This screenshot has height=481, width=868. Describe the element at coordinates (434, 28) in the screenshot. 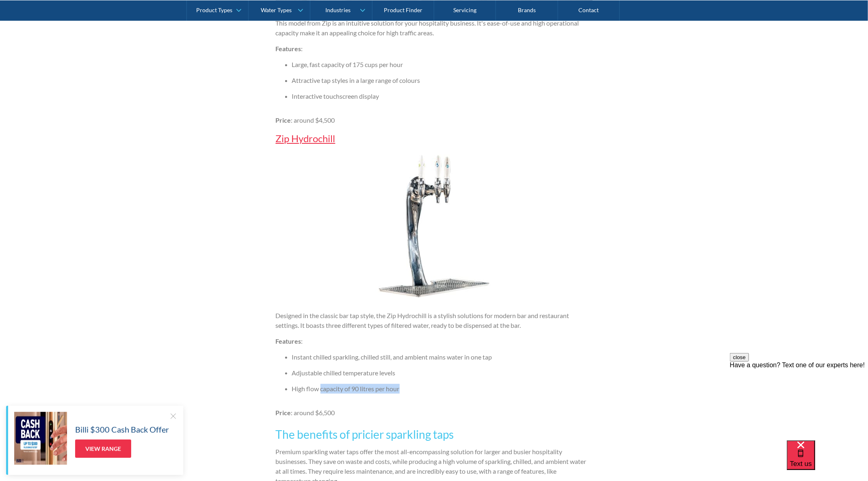

I see `p: This model from Zip is an intuitive solution for your hospitality business. It's ease-of-use and ...` at that location.